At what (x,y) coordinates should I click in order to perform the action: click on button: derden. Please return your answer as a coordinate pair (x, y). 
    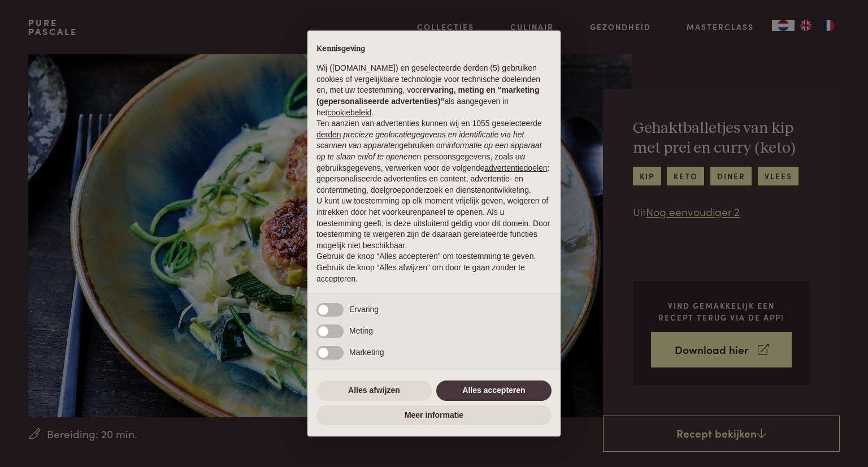
    Looking at the image, I should click on (329, 135).